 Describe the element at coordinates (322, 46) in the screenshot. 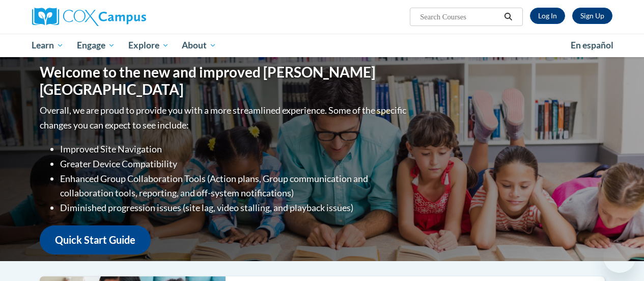

I see `div: Main menu` at that location.